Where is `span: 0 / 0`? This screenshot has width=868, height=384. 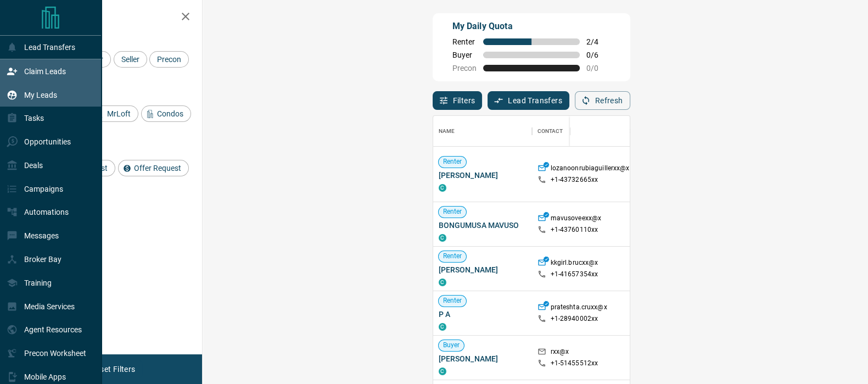 span: 0 / 0 is located at coordinates (598, 68).